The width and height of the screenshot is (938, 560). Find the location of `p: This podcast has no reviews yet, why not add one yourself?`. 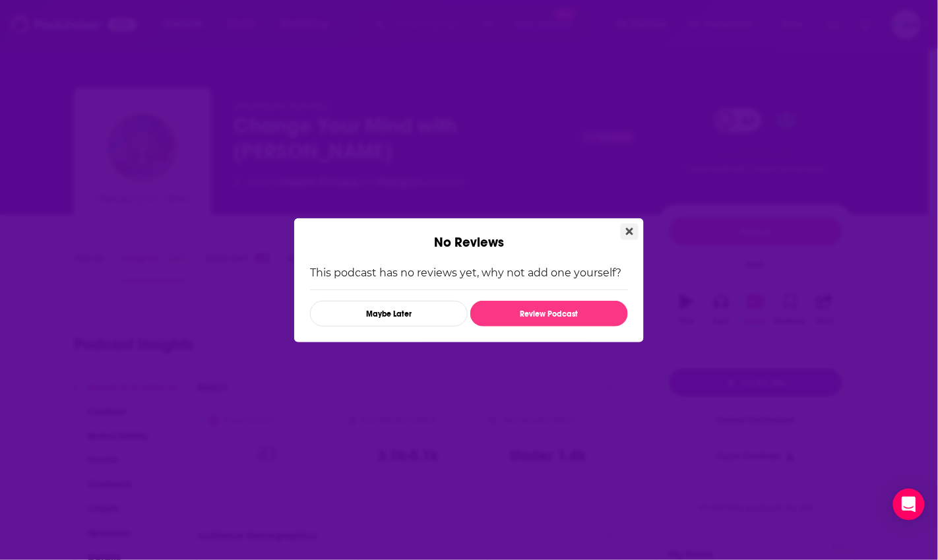

p: This podcast has no reviews yet, why not add one yourself? is located at coordinates (469, 272).